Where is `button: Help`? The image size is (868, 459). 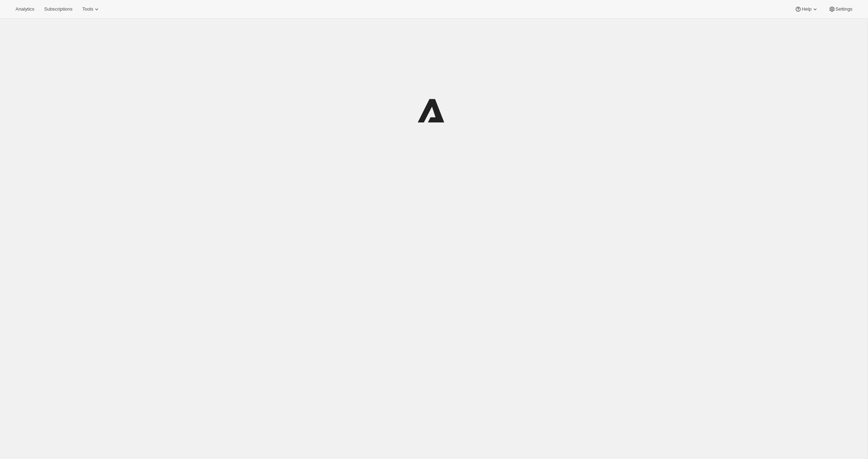 button: Help is located at coordinates (806, 9).